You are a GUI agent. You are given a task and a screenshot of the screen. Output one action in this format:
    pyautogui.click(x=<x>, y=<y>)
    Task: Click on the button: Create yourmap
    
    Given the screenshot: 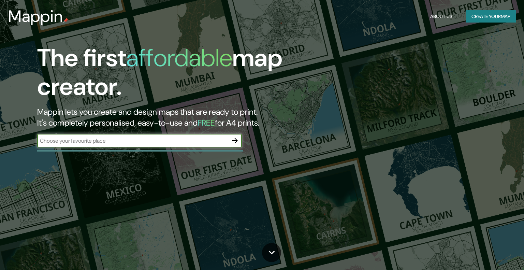 What is the action you would take?
    pyautogui.click(x=491, y=16)
    